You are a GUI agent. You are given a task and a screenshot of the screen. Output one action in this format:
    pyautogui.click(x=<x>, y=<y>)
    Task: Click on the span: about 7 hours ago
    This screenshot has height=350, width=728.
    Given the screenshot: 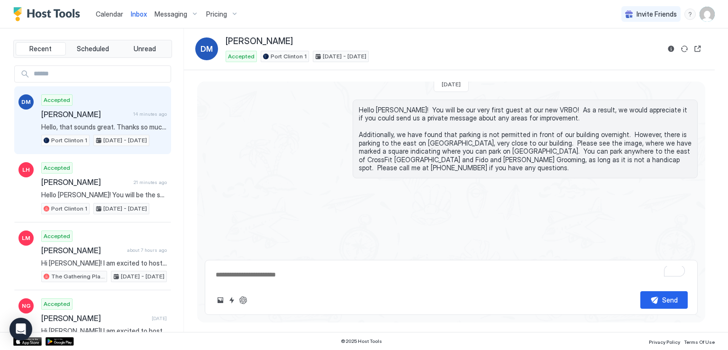 What is the action you would take?
    pyautogui.click(x=147, y=250)
    